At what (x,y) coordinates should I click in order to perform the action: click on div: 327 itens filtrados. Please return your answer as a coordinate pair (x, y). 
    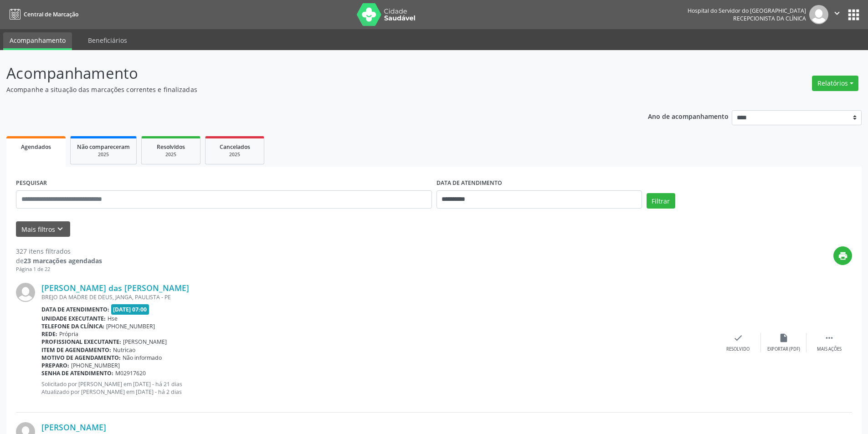
    Looking at the image, I should click on (59, 251).